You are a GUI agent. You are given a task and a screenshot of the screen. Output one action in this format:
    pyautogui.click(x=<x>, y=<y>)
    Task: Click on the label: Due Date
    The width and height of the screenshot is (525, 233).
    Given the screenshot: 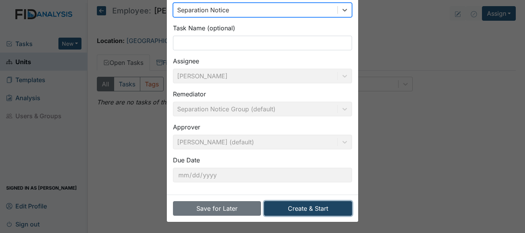 What is the action you would take?
    pyautogui.click(x=186, y=160)
    